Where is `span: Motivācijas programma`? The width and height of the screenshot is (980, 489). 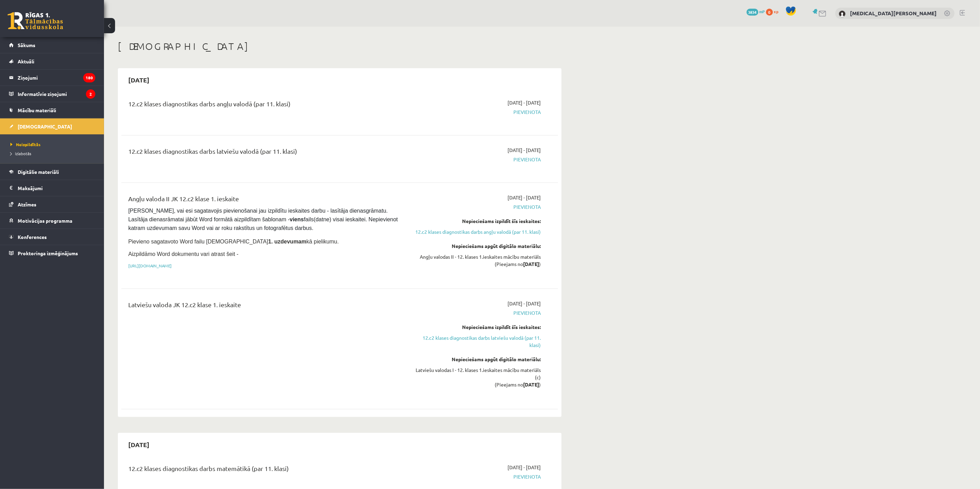
span: Motivācijas programma is located at coordinates (45, 221).